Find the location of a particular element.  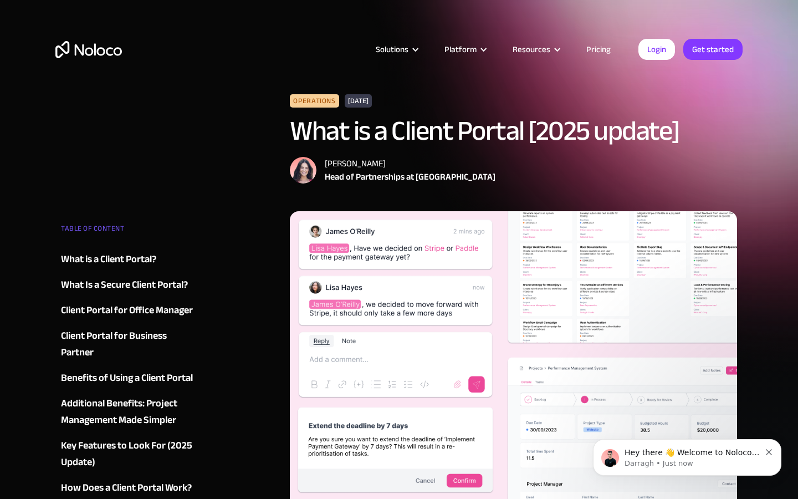

a: home is located at coordinates (89, 49).